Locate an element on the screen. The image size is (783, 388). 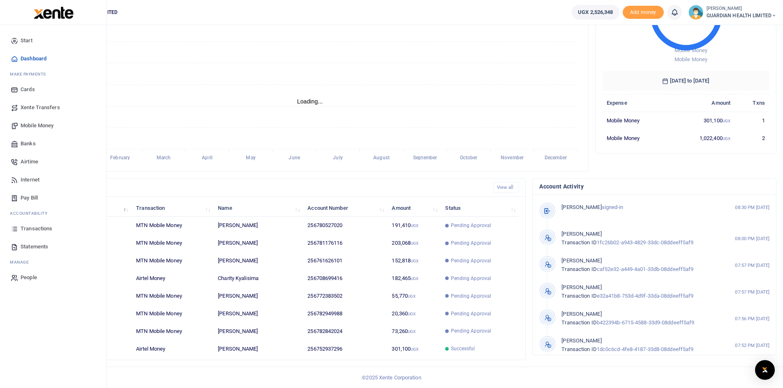
img: logo-large is located at coordinates (53, 13).